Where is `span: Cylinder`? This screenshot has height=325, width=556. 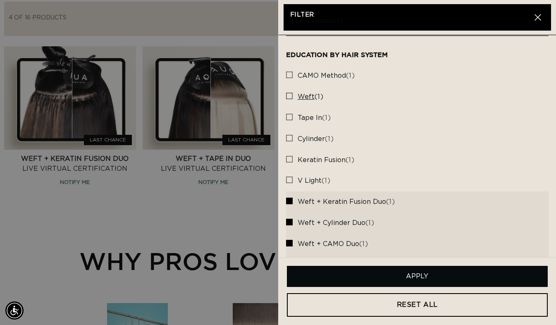
span: Cylinder is located at coordinates (311, 139).